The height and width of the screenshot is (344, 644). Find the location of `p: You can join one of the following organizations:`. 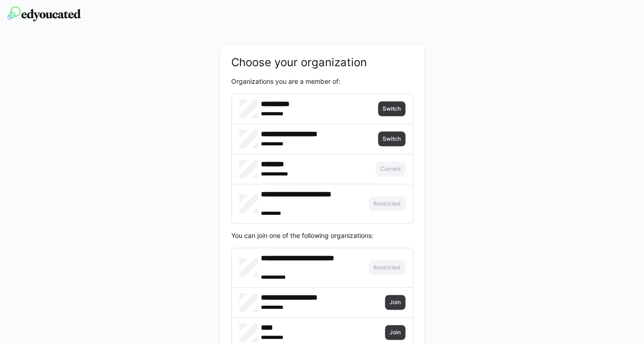

p: You can join one of the following organizations: is located at coordinates (322, 236).